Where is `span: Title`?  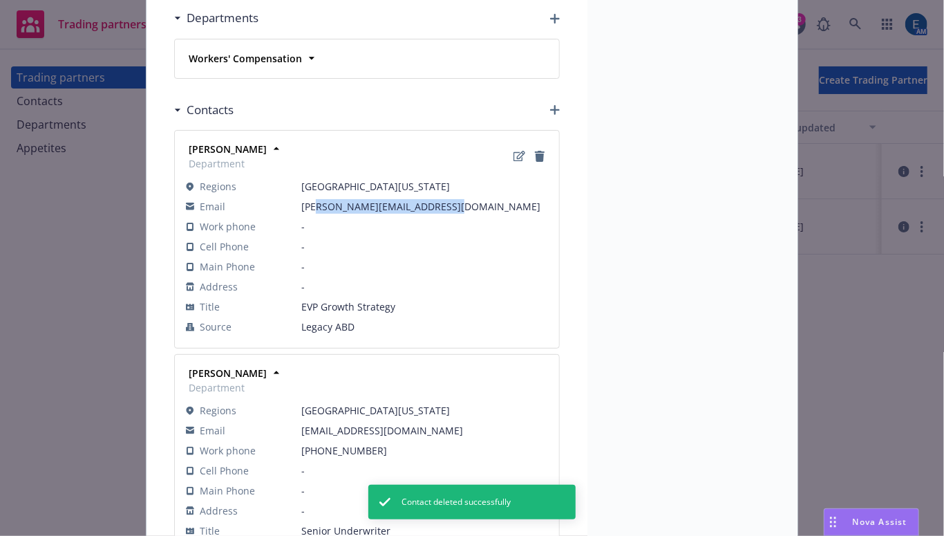
span: Title is located at coordinates (209, 306).